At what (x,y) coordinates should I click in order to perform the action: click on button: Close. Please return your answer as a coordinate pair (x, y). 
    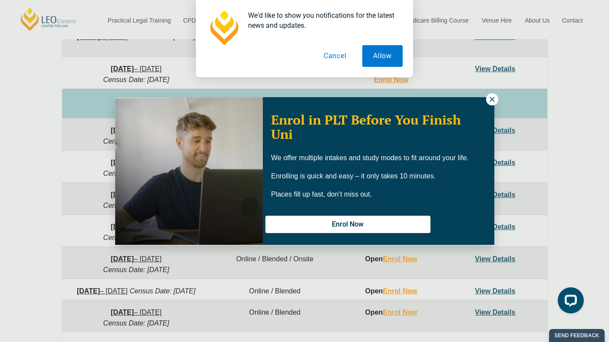
    Looking at the image, I should click on (492, 99).